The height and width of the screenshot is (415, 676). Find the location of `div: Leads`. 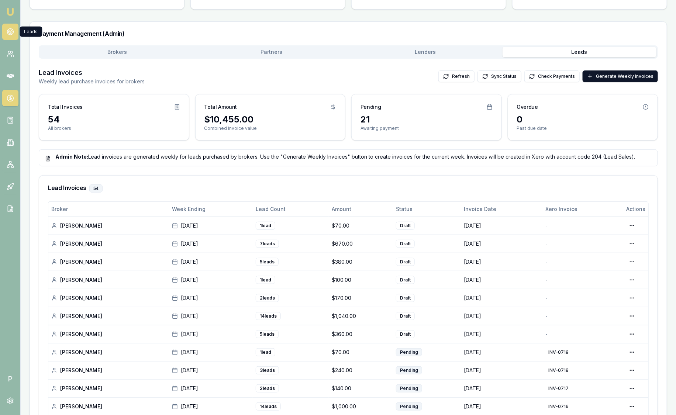

div: Leads is located at coordinates (31, 32).